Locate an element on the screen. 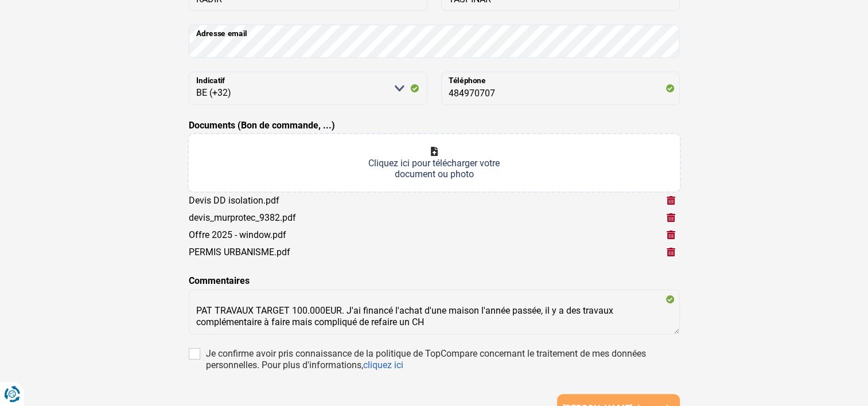 Image resolution: width=868 pixels, height=406 pixels. input: 401020304 is located at coordinates (560, 88).